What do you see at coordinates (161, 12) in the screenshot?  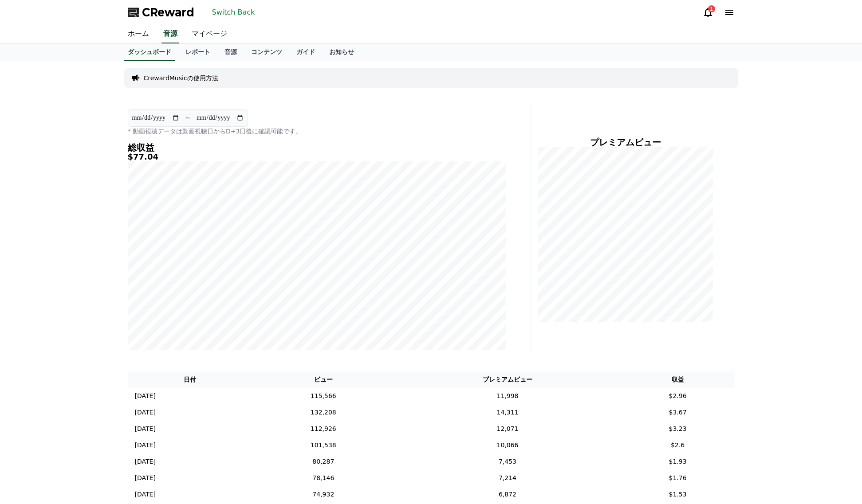 I see `a: CReward` at bounding box center [161, 12].